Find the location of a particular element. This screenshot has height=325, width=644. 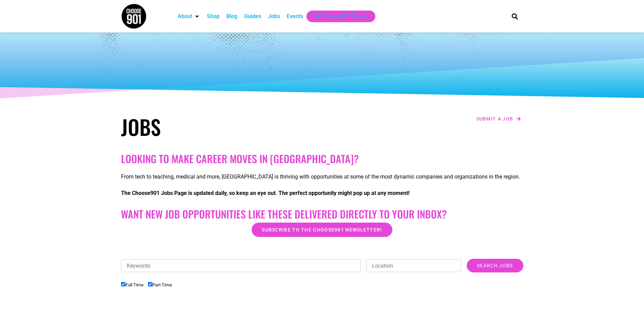

a: Jobs is located at coordinates (274, 17).